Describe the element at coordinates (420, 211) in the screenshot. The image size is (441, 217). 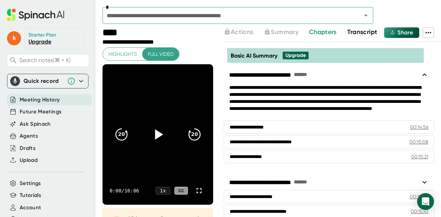
I see `div: 00:15:41` at that location.